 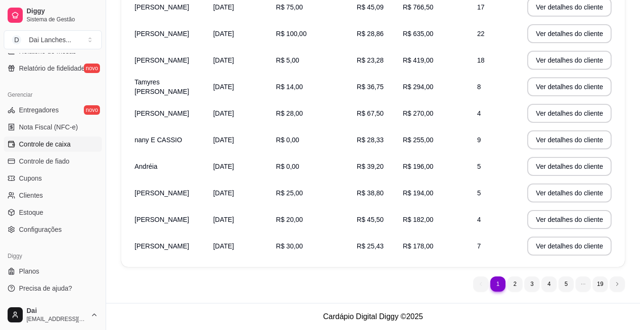 I want to click on span: Controle de fiado, so click(x=44, y=161).